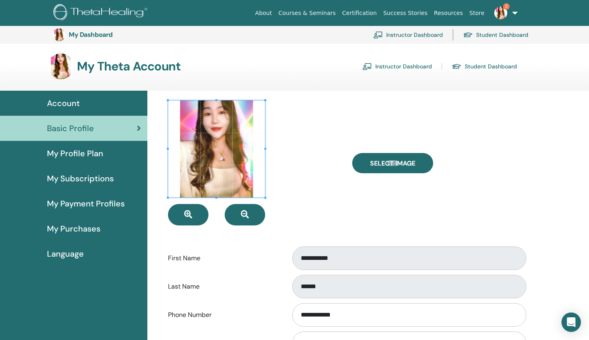 The width and height of the screenshot is (589, 340). Describe the element at coordinates (102, 13) in the screenshot. I see `img: logo.png` at that location.